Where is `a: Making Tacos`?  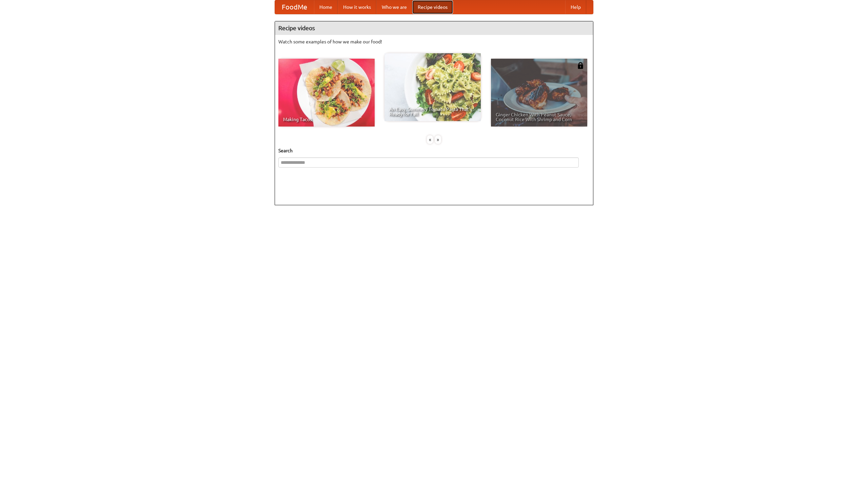 a: Making Tacos is located at coordinates (327, 93).